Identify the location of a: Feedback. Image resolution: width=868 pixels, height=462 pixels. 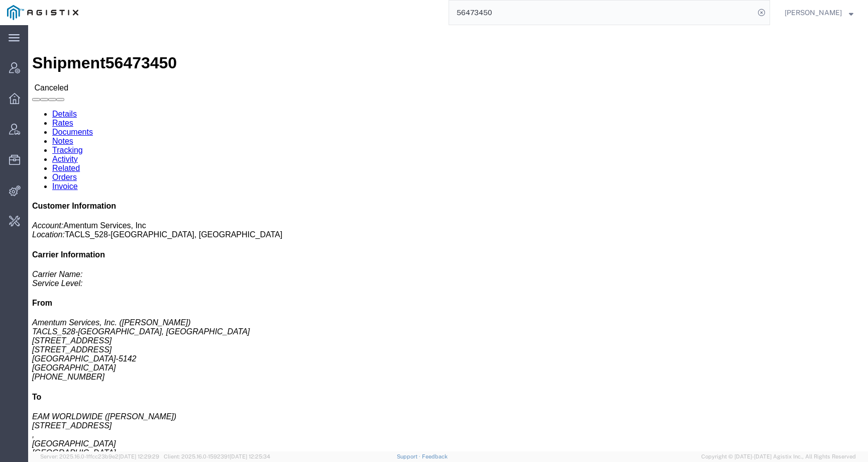
(435, 456).